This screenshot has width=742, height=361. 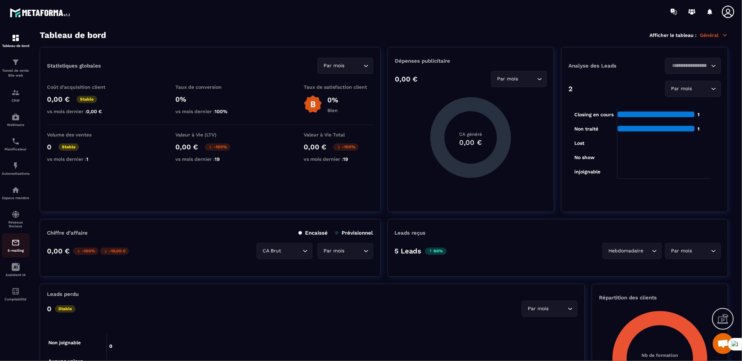 I want to click on a: Assistant IA, so click(x=16, y=270).